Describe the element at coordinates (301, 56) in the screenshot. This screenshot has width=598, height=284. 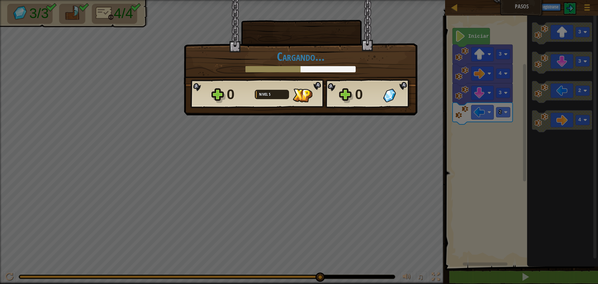
I see `h1: Cargando...` at that location.